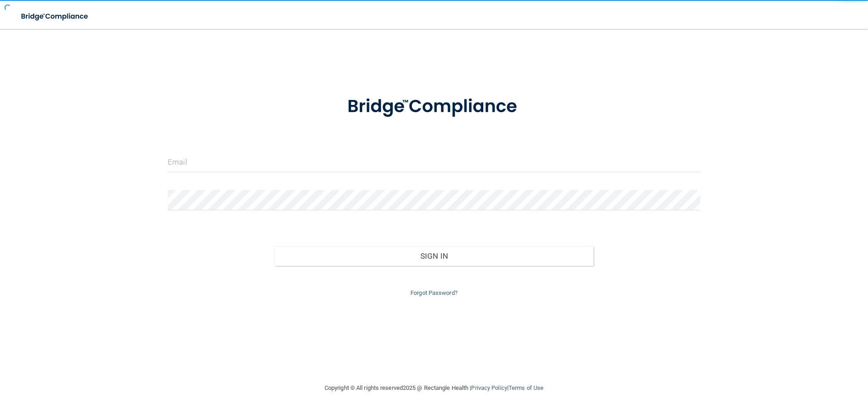 Image resolution: width=868 pixels, height=412 pixels. What do you see at coordinates (488, 387) in the screenshot?
I see `a: Privacy Policy` at bounding box center [488, 387].